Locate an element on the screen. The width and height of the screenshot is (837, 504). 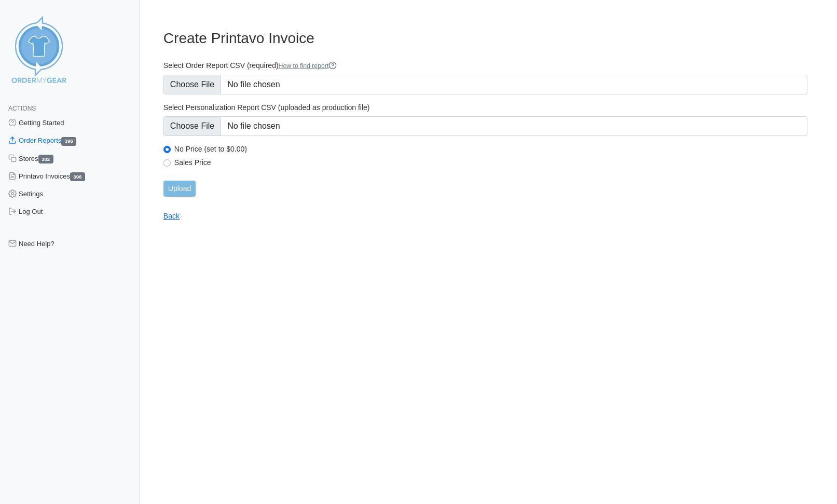
label: Select Personalization Report CSV (uploaded as production file) is located at coordinates (485, 108).